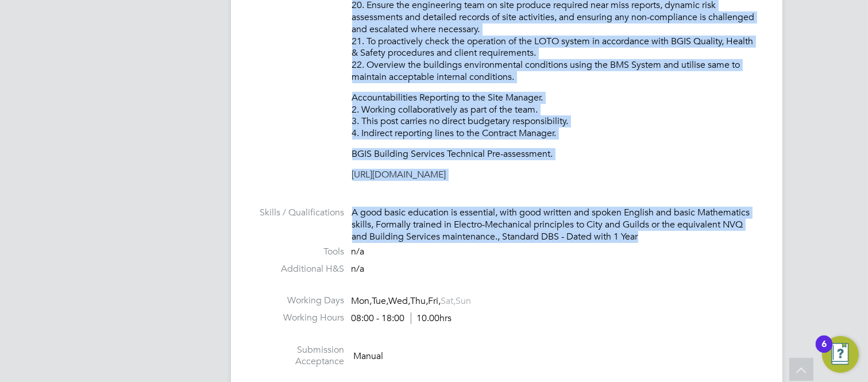 This screenshot has height=382, width=868. What do you see at coordinates (840, 355) in the screenshot?
I see `button: Open Resource Center, 6 new notifications` at bounding box center [840, 355].